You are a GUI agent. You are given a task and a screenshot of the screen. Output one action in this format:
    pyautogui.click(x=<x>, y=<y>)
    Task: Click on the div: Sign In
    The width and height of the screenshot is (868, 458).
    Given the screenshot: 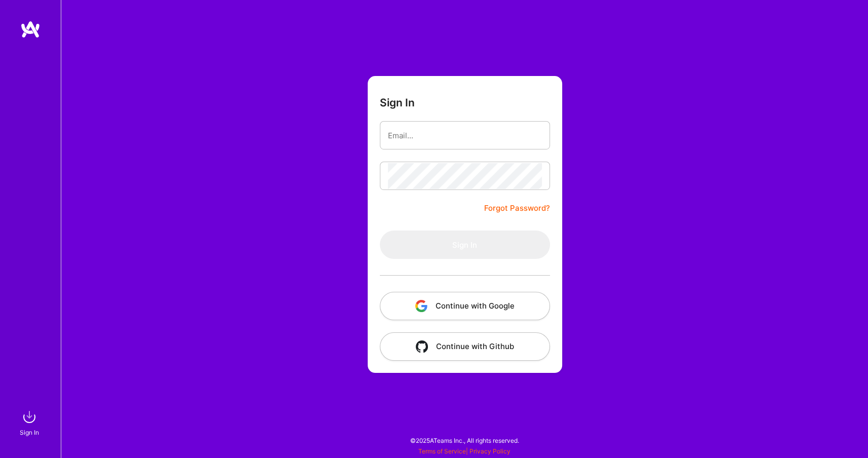 What is the action you would take?
    pyautogui.click(x=29, y=432)
    